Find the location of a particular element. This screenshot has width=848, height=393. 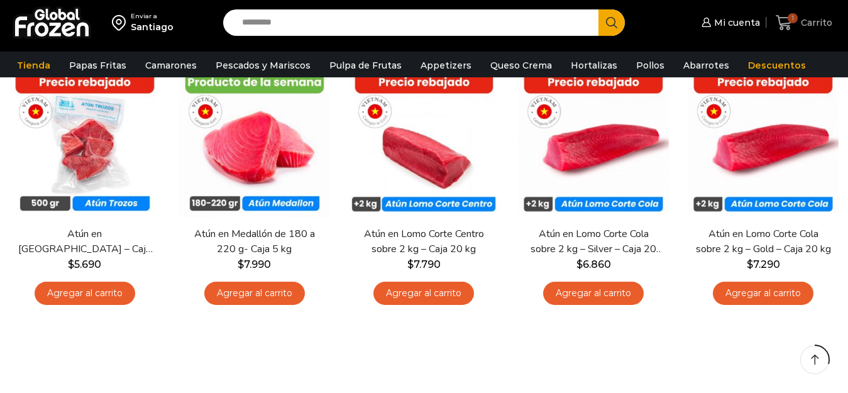

a: Queso Crema is located at coordinates (521, 65).